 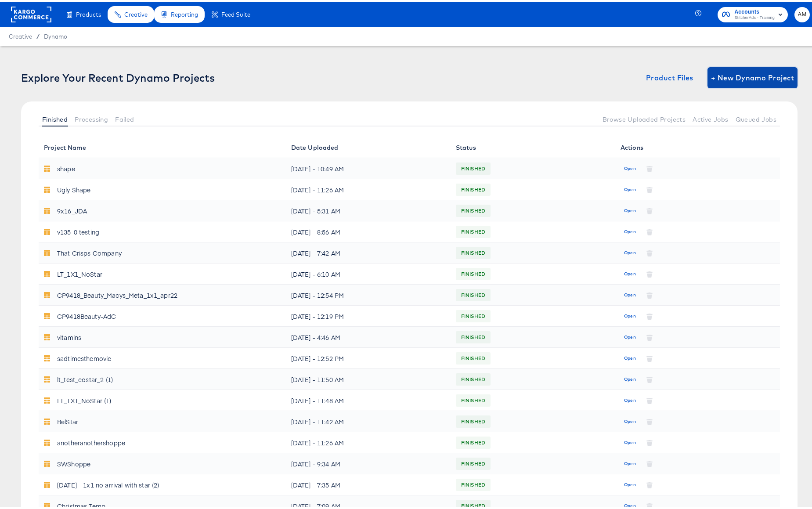 What do you see at coordinates (802, 12) in the screenshot?
I see `span: AM` at bounding box center [802, 12].